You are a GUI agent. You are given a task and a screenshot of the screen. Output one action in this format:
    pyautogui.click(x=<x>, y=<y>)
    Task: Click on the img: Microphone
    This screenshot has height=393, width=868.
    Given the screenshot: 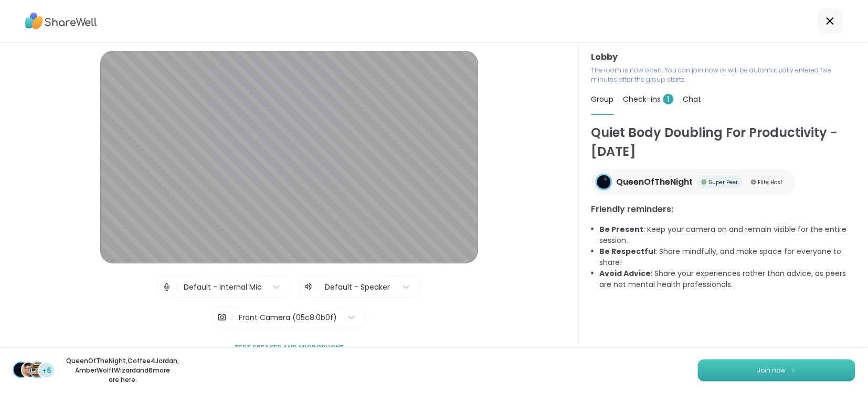 What is the action you would take?
    pyautogui.click(x=167, y=287)
    